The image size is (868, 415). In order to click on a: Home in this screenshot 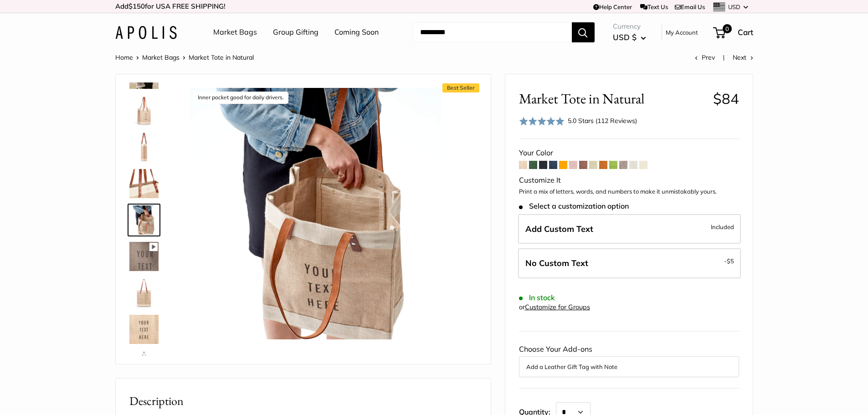, I will do `click(124, 57)`.